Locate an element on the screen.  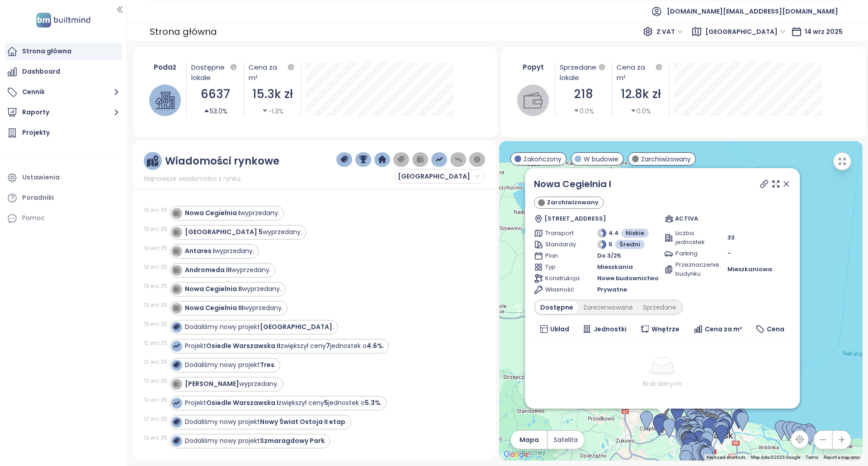
div: Wiadomości rynkowe is located at coordinates (222, 161).